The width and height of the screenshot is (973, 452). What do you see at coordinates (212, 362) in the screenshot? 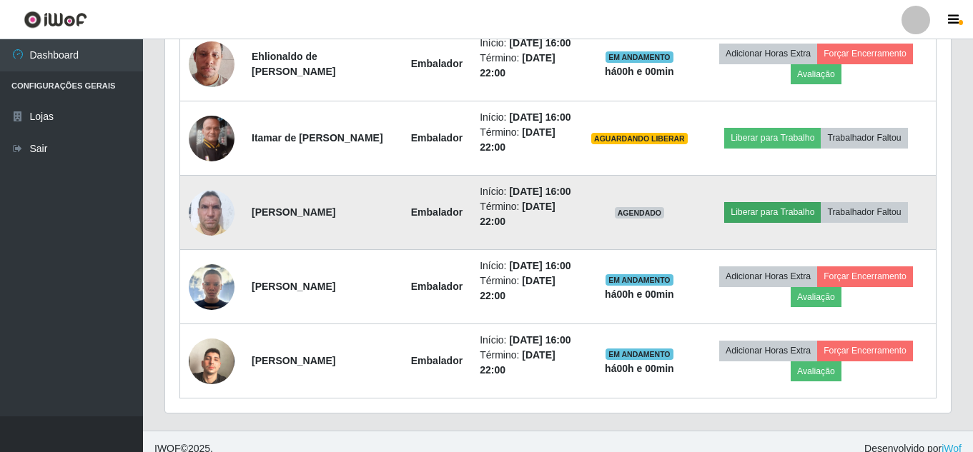
I see `img: 1739480983159.jpeg` at bounding box center [212, 362].